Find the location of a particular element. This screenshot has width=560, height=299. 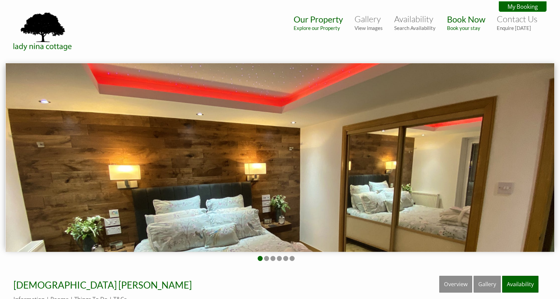

small: Book your stay is located at coordinates (466, 28).